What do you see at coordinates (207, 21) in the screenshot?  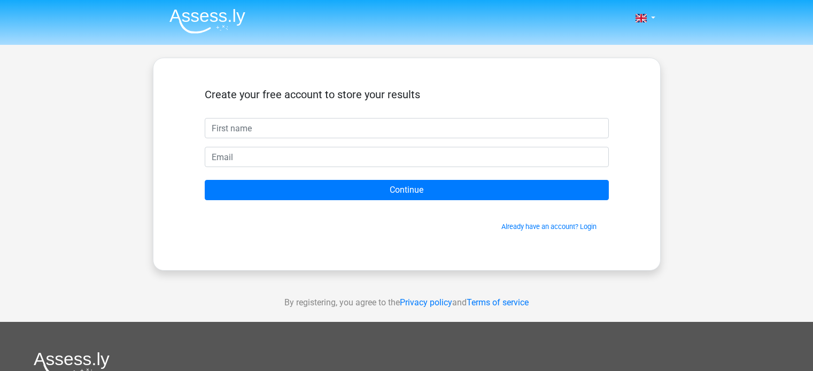 I see `img: Assessly` at bounding box center [207, 21].